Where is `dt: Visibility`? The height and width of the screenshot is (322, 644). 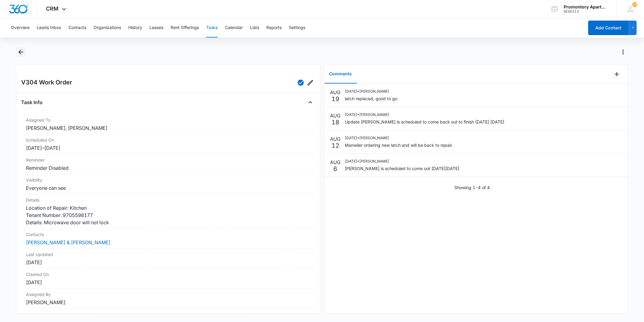 dt: Visibility is located at coordinates (168, 180).